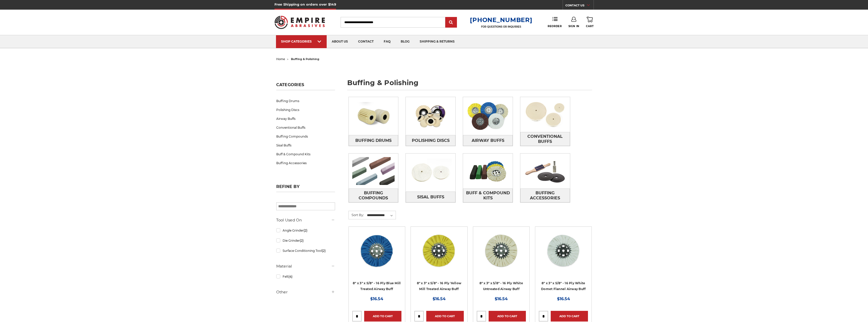  Describe the element at coordinates (305, 59) in the screenshot. I see `span: buffing & polishing` at that location.